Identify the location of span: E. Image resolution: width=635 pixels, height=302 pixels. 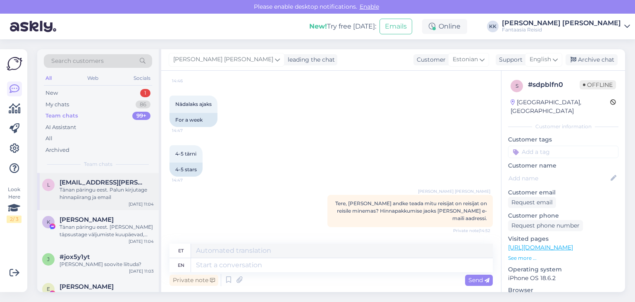
(48, 289).